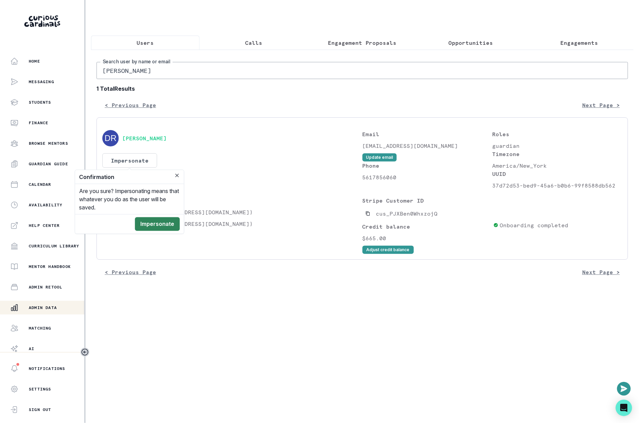  I want to click on div: Are you sure? Impersonating means that whatever you do as the user will be saved., so click(129, 199).